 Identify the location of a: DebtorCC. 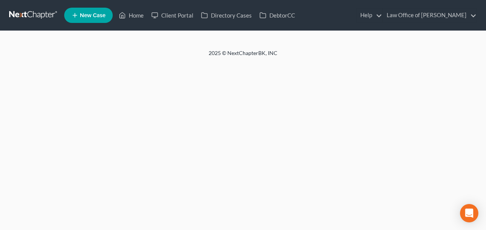
(277, 15).